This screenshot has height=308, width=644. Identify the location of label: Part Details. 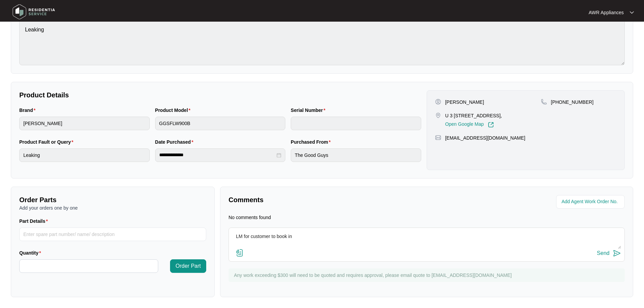
(35, 221).